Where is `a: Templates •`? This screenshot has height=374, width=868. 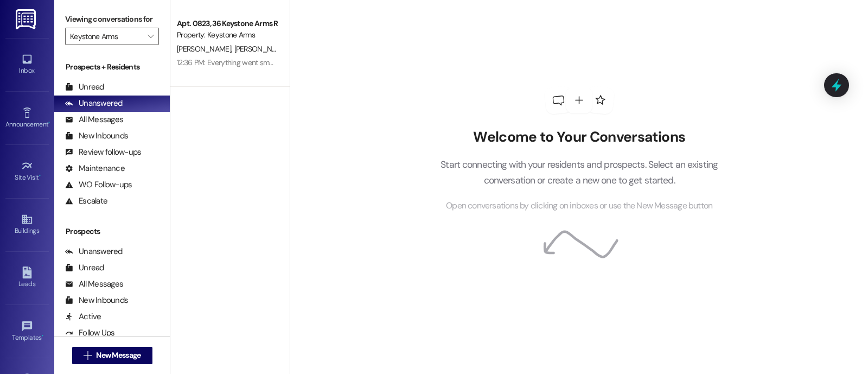 a: Templates • is located at coordinates (28, 332).